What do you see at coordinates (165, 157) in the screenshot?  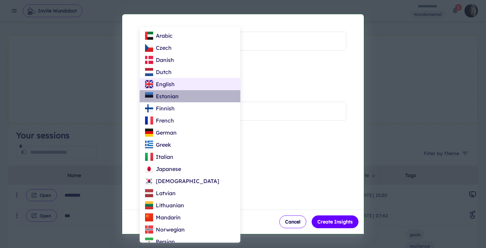 I see `p: Italian` at bounding box center [165, 157].